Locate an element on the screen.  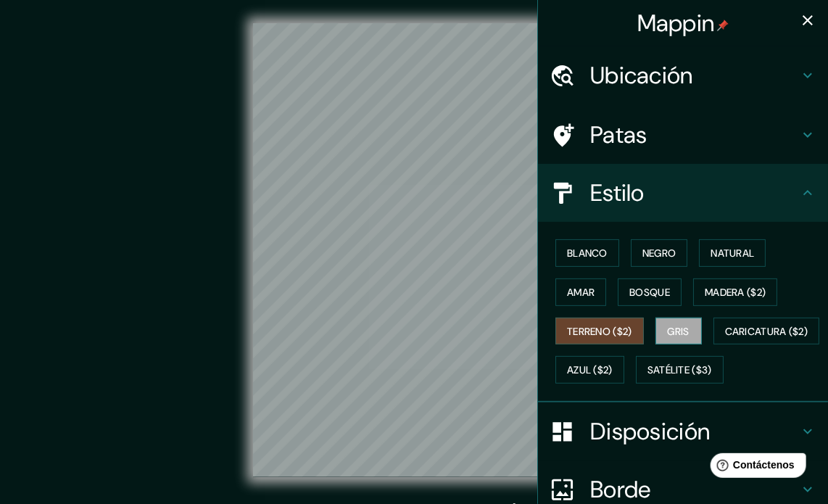
button: Gris is located at coordinates (679, 332).